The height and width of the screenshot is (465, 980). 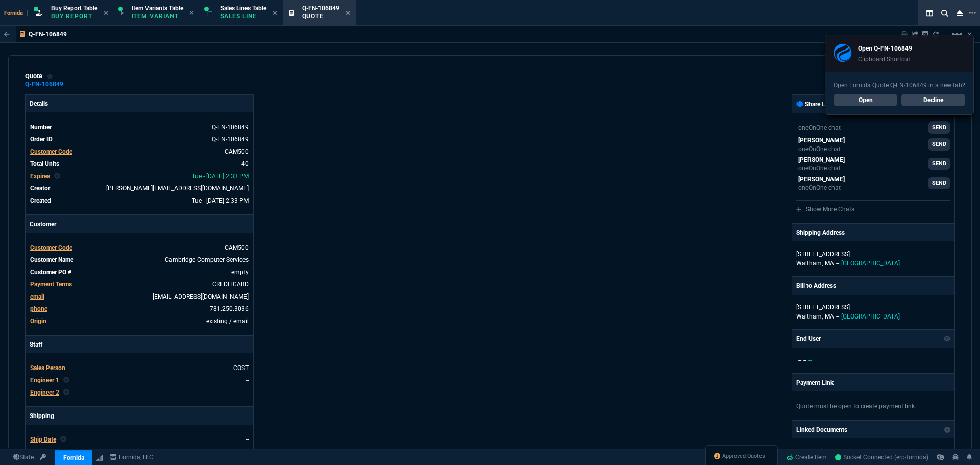 I want to click on a: Origin, so click(x=39, y=321).